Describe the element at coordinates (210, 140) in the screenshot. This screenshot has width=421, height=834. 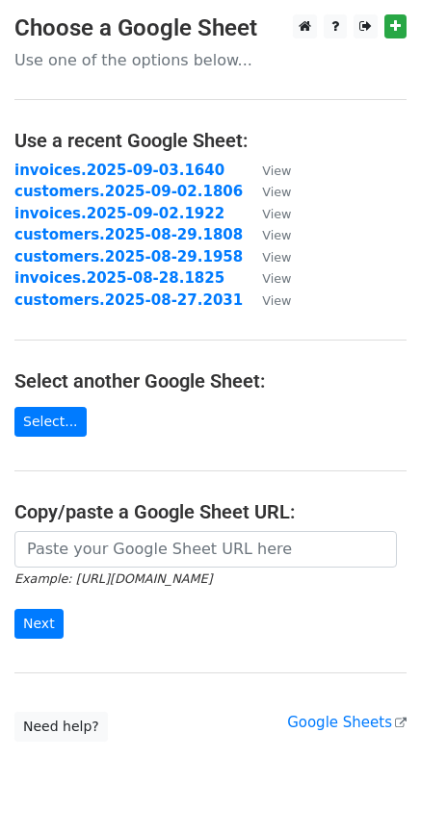
I see `h4: Use a recent Google Sheet:` at that location.